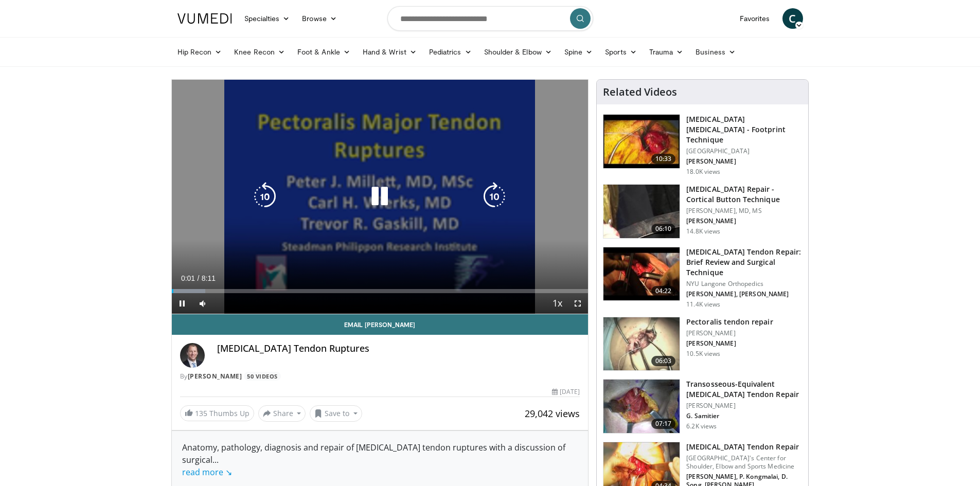  I want to click on a: C, so click(793, 18).